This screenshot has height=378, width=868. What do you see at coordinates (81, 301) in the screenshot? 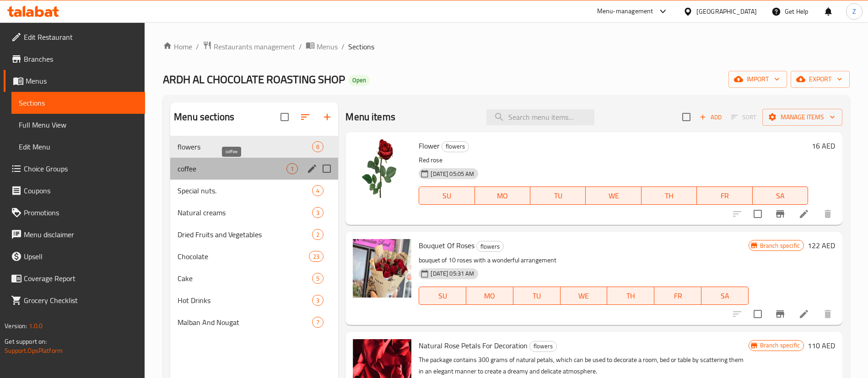
I see `span: Grocery Checklist` at bounding box center [81, 301].